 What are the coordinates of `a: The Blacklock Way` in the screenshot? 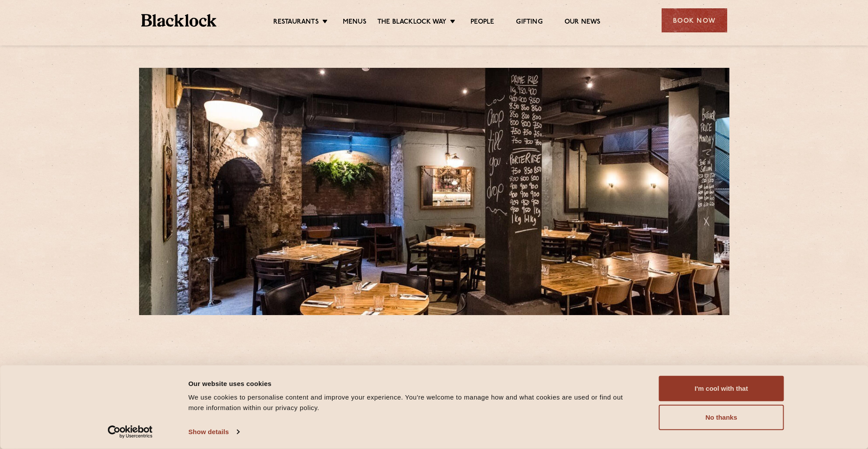 It's located at (412, 23).